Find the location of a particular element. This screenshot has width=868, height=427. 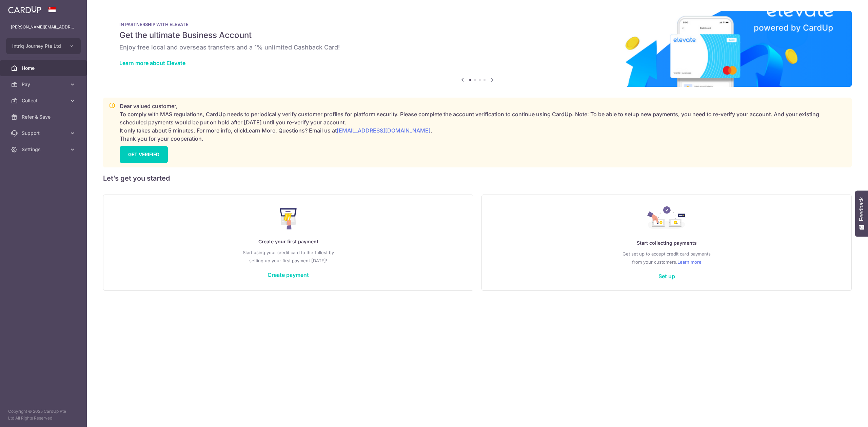

p: Dear valued customer, To comply with MAS regulations, CardUp needs to periodically verify custome... is located at coordinates (483, 123).